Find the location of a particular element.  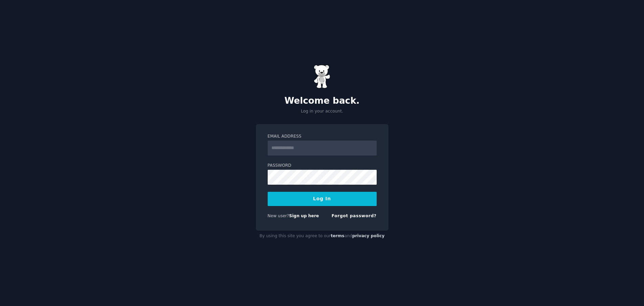

a: privacy policy is located at coordinates (369, 236).